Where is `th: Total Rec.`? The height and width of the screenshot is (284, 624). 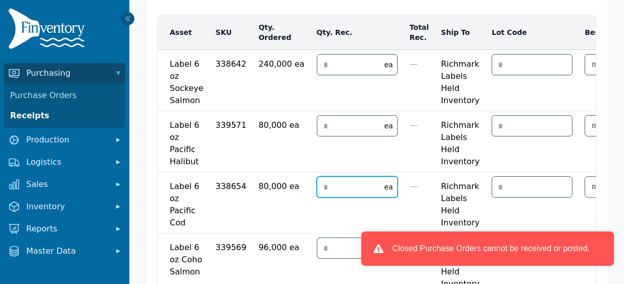 th: Total Rec. is located at coordinates (419, 32).